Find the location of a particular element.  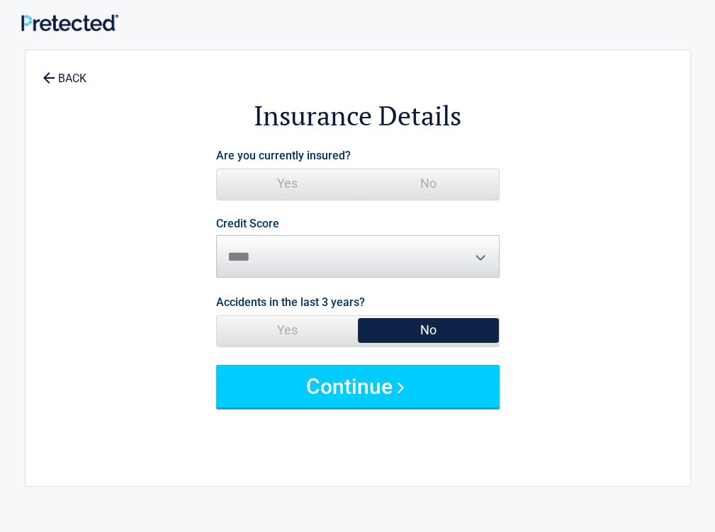

label: Are you currently insured? is located at coordinates (284, 155).